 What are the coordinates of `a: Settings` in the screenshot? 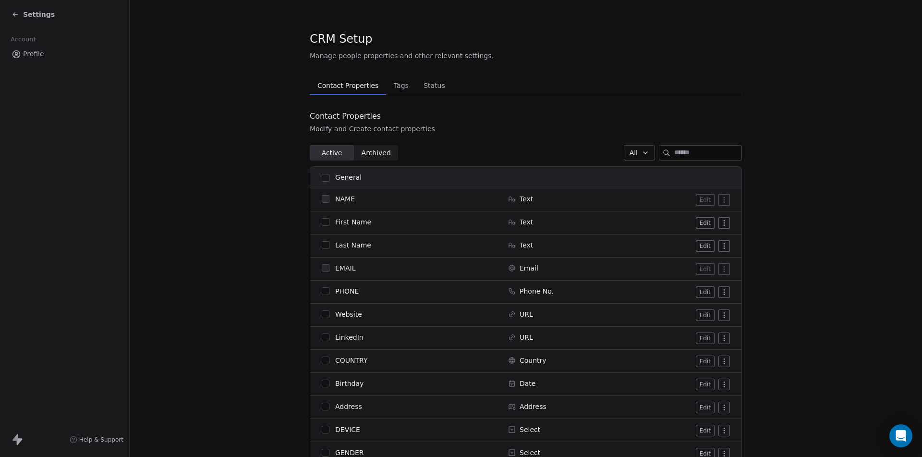 It's located at (33, 14).